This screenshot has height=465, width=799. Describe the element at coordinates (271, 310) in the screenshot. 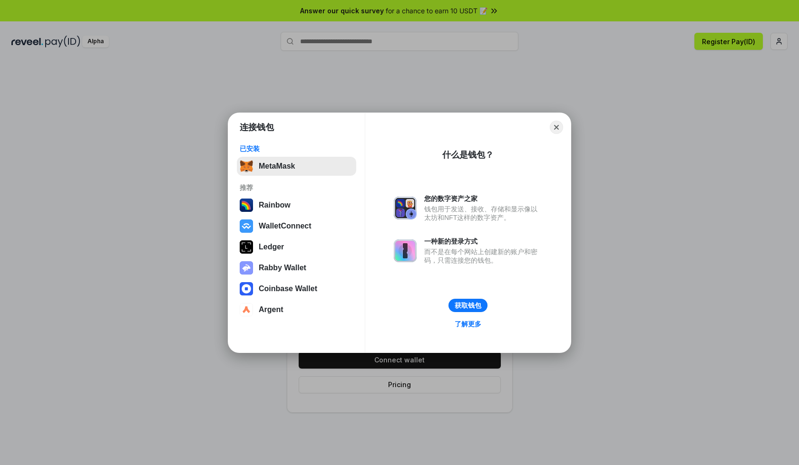

I see `div: Argent` at that location.